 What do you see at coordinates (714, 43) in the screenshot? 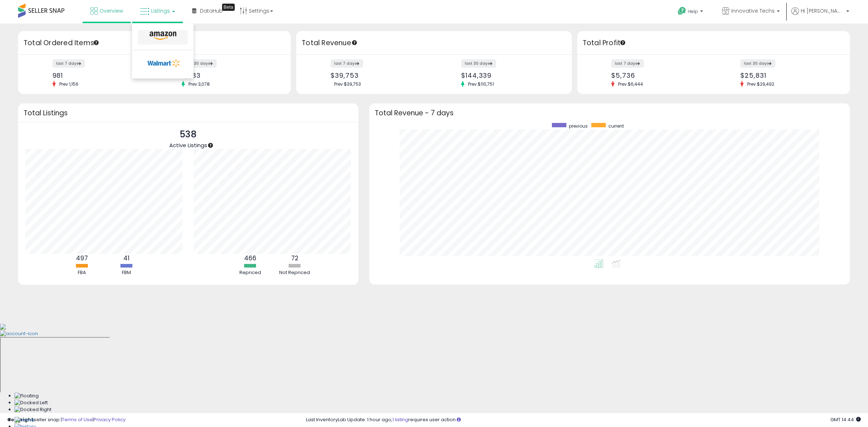
I see `h3: Total Profit` at bounding box center [714, 43].